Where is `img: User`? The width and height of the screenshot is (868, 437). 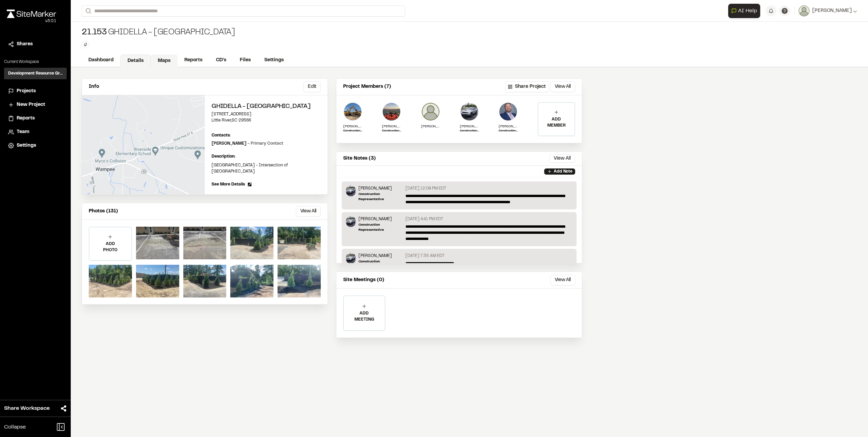
img: User is located at coordinates (804, 11).